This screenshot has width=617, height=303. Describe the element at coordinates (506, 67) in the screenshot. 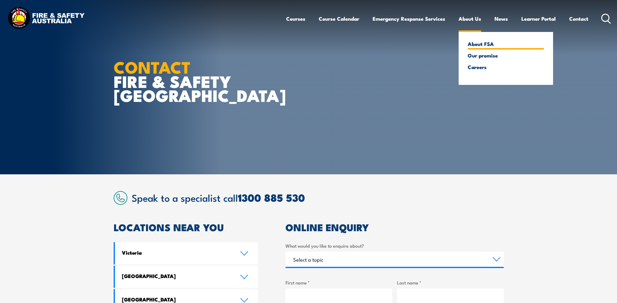

I see `a: Careers` at that location.